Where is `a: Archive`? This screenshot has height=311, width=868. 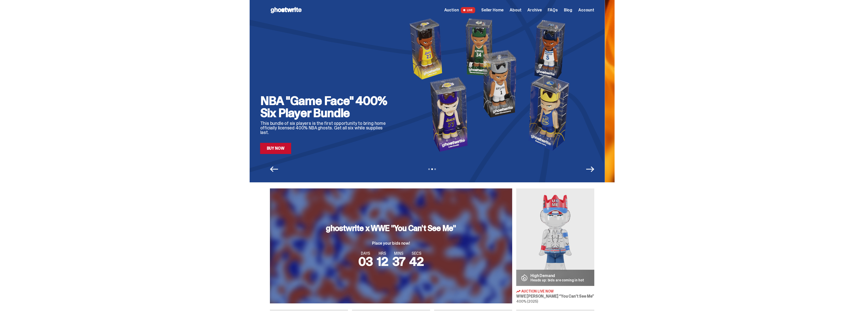
a: Archive is located at coordinates (534, 10).